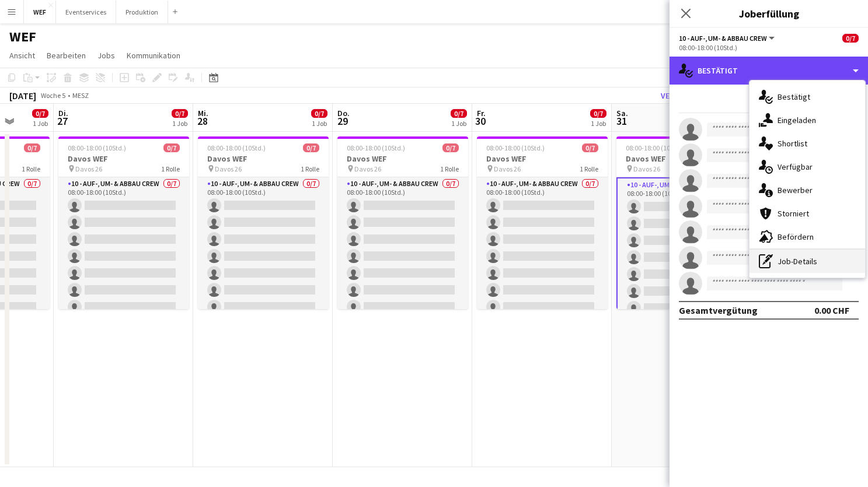 Image resolution: width=868 pixels, height=487 pixels. Describe the element at coordinates (154, 55) in the screenshot. I see `span: Kommunikation` at that location.